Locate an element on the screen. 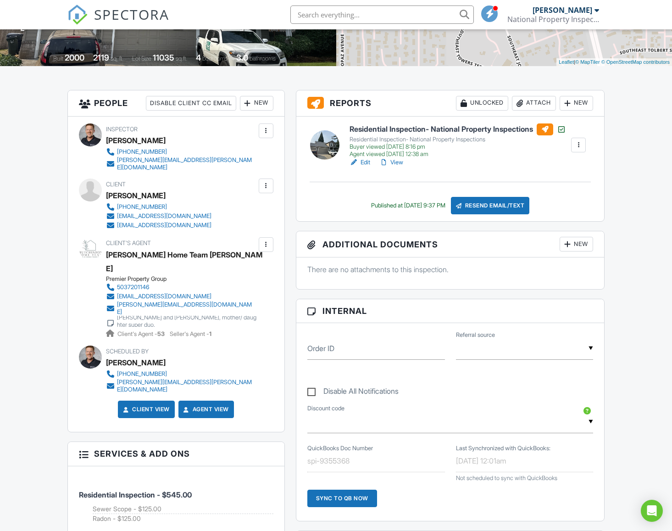 The width and height of the screenshot is (672, 531). span: Lot Size is located at coordinates (142, 58).